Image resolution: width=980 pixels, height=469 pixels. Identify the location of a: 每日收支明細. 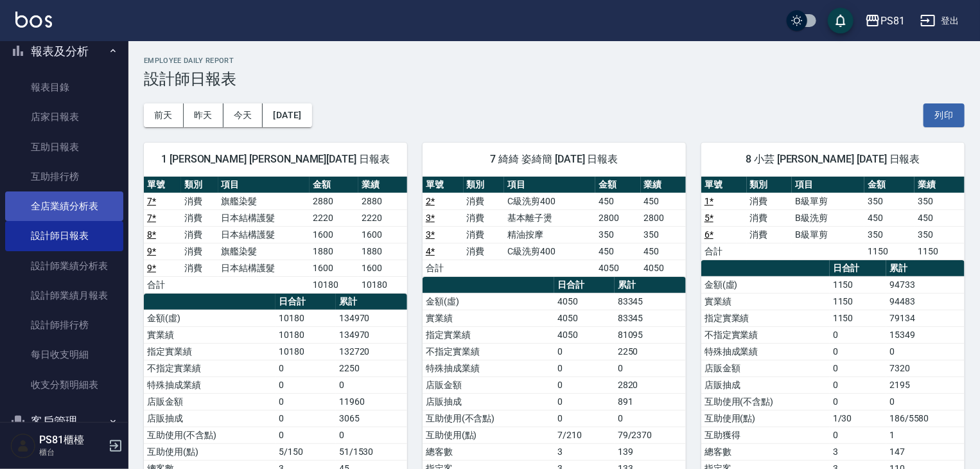
(64, 355).